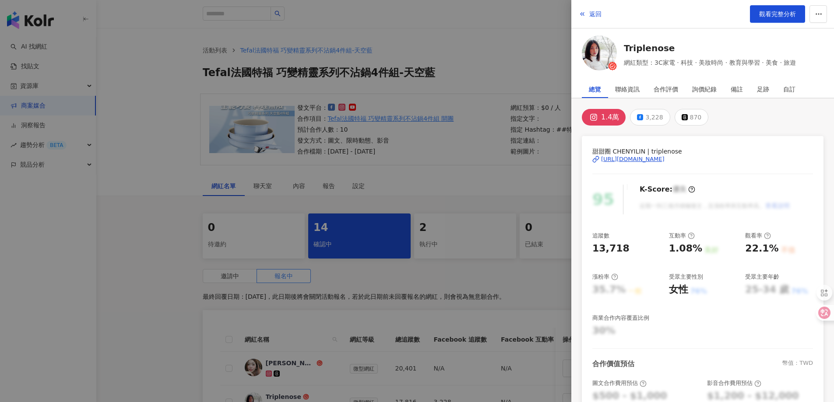  What do you see at coordinates (611, 249) in the screenshot?
I see `div: 13,718` at bounding box center [611, 249].